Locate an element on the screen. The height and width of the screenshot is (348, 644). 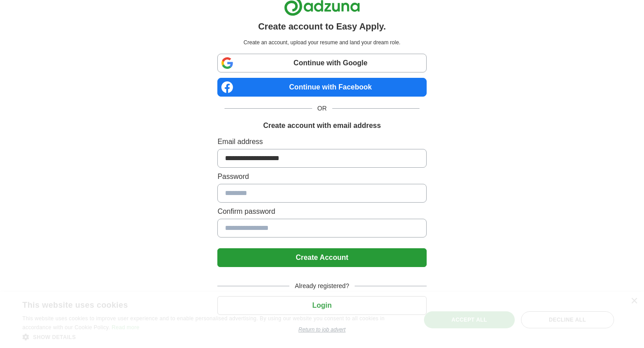
span: Show details is located at coordinates (54, 337).